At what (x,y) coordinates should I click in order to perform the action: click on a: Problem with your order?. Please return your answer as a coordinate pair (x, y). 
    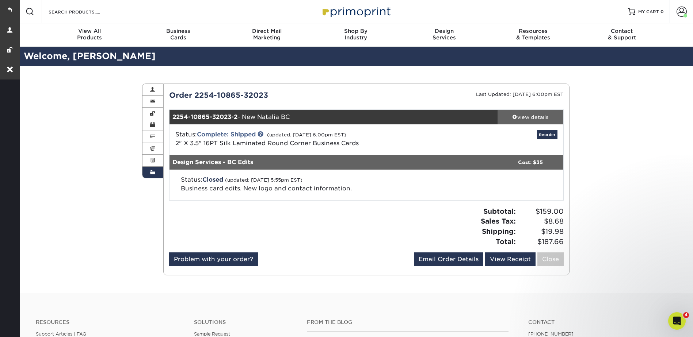
    Looking at the image, I should click on (213, 260).